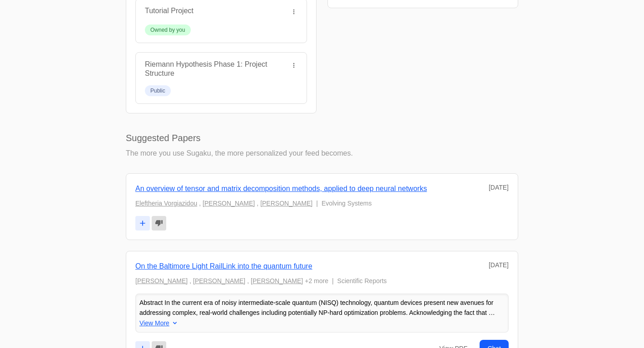 The image size is (644, 348). Describe the element at coordinates (206, 68) in the screenshot. I see `a: Riemann Hypothesis Phase 1: Project Structure` at that location.